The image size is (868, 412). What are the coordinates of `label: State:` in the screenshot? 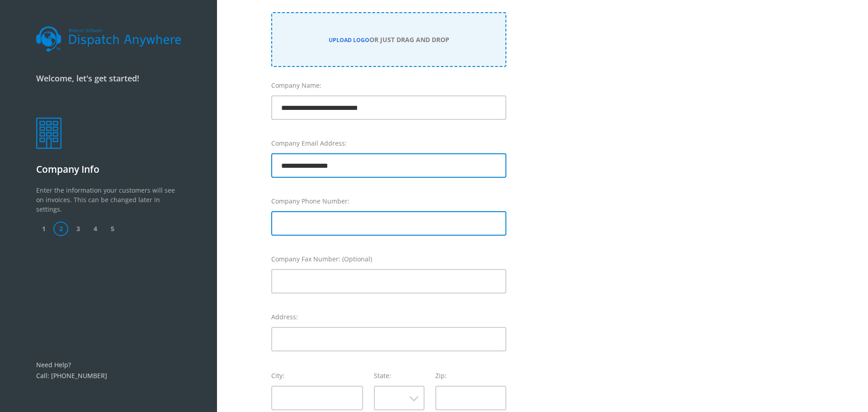 It's located at (399, 376).